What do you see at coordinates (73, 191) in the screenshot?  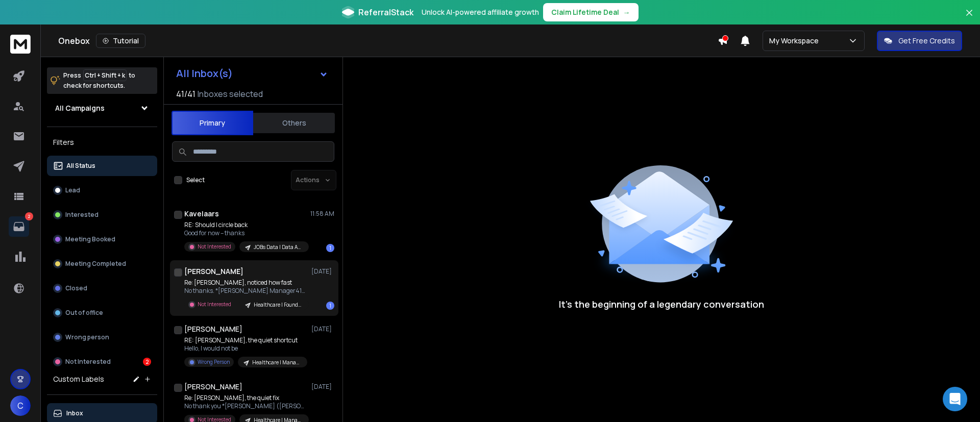 I see `p: Lead` at bounding box center [73, 191].